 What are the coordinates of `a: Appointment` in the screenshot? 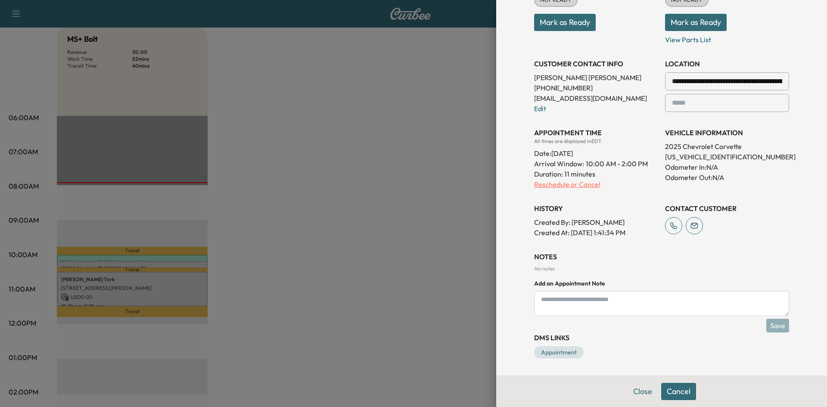 It's located at (559, 352).